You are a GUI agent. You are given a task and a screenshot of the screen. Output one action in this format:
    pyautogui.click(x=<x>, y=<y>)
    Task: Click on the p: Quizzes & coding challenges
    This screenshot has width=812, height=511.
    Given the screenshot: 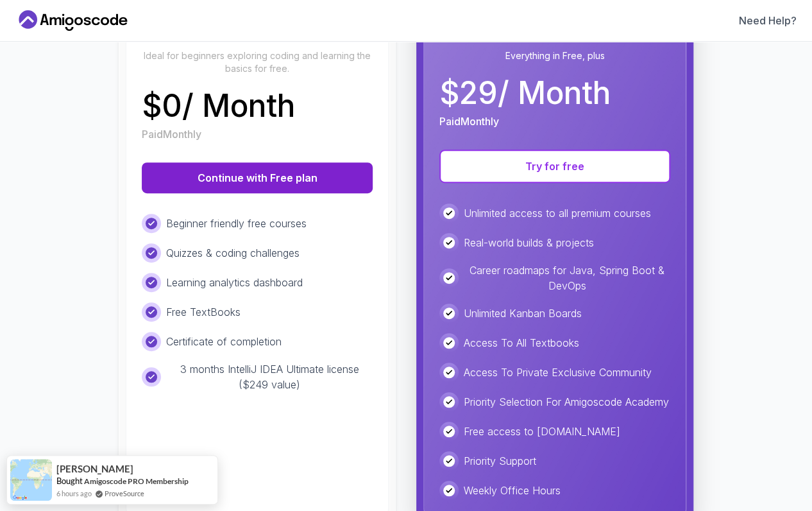 What is the action you would take?
    pyautogui.click(x=233, y=253)
    